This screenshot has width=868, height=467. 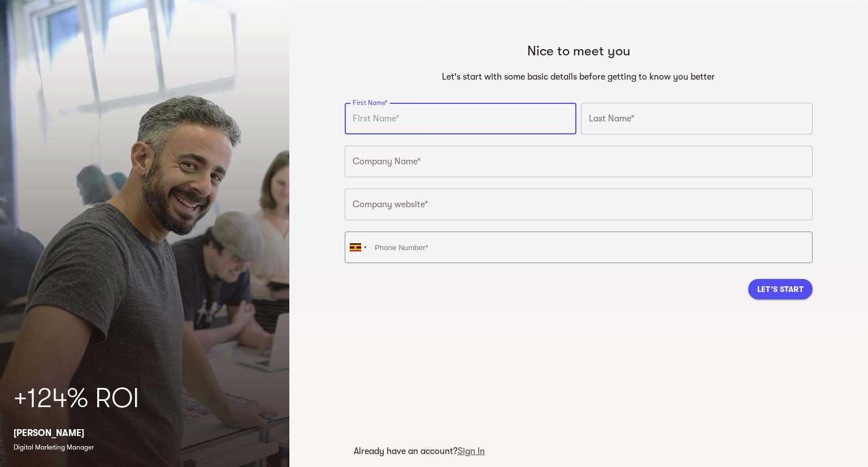 I want to click on input: e.g. https://www.your-website.com, so click(x=578, y=204).